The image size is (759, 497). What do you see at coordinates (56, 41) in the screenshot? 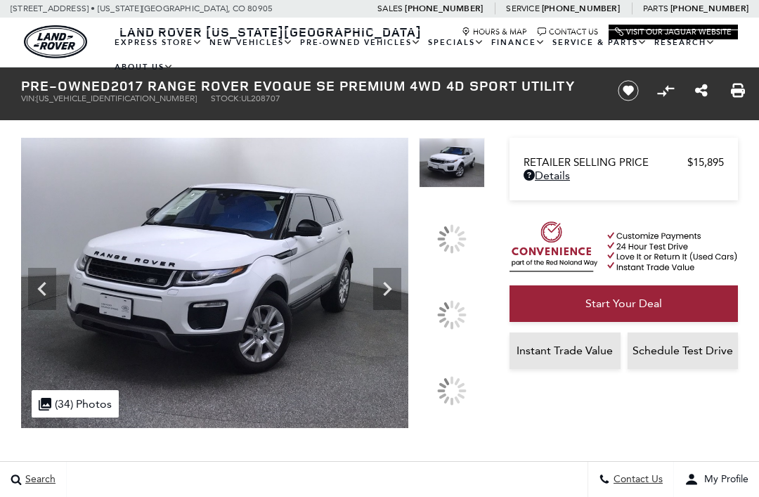
I see `a: land-rover` at bounding box center [56, 41].